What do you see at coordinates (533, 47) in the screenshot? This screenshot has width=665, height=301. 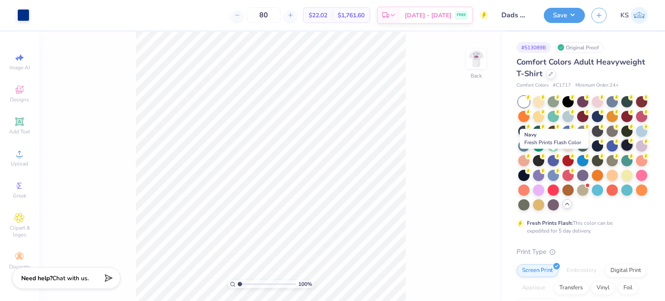 I see `div: # 513089B` at bounding box center [533, 47].